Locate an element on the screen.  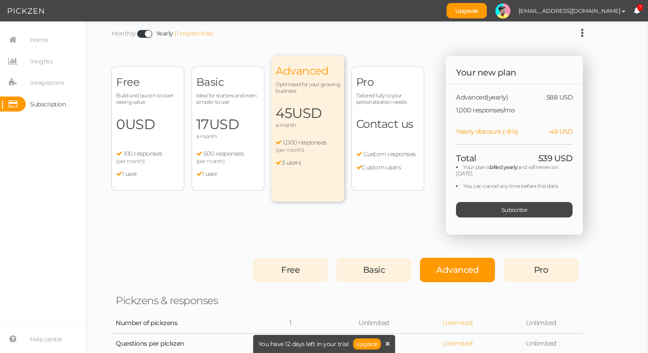
span: Custom responses is located at coordinates (390, 154).